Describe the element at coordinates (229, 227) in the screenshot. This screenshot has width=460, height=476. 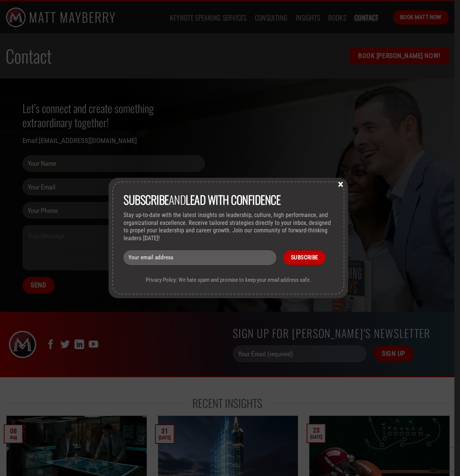
I see `p: Stay up-to-date with the latest insights on leadership, culture, high performance, and organizati...` at that location.